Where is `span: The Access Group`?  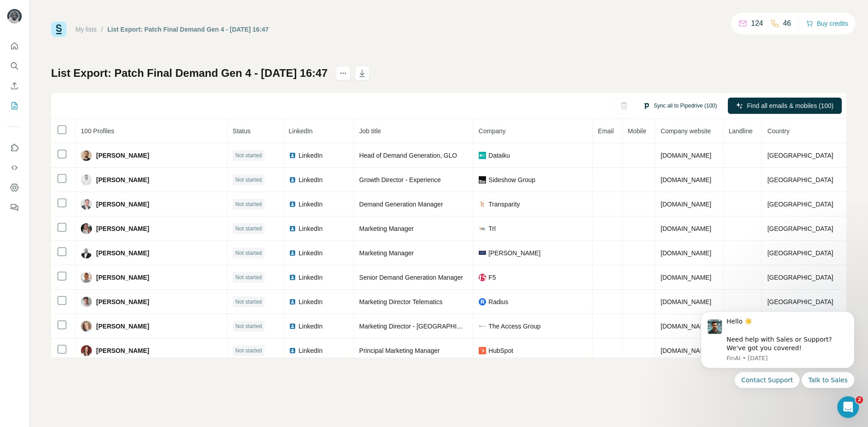 span: The Access Group is located at coordinates (514, 326).